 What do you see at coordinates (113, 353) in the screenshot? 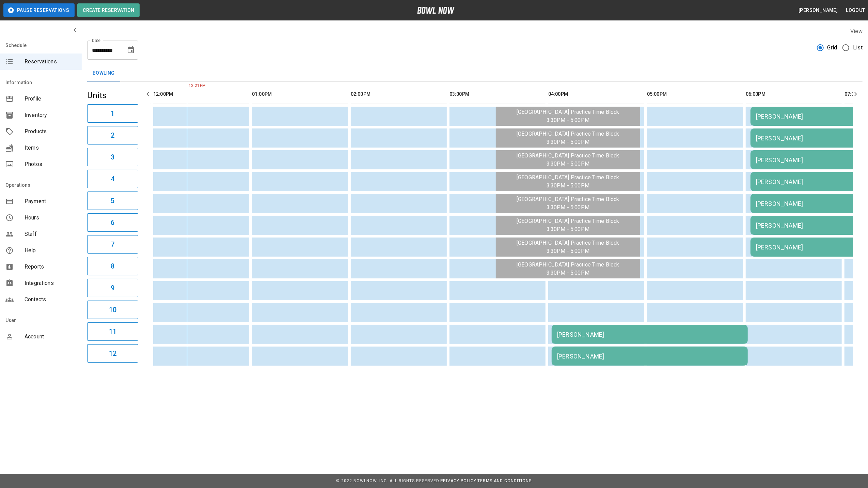
I see `button: 12` at bounding box center [113, 353].